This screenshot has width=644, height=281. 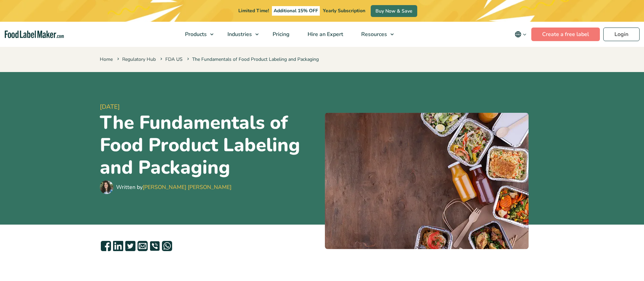 I want to click on a: Resources, so click(x=375, y=34).